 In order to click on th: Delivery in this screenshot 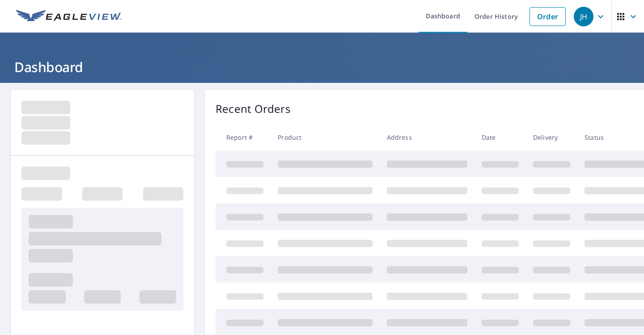, I will do `click(552, 137)`.